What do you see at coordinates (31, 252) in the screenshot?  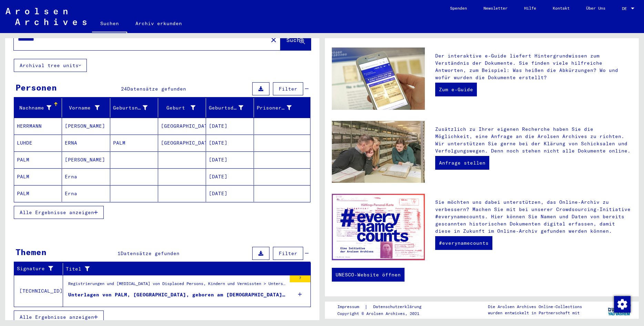 I see `div: Themen` at bounding box center [31, 252].